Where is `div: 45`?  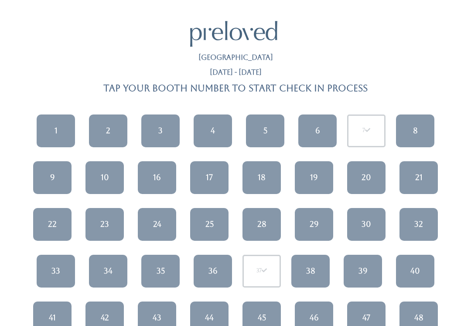 div: 45 is located at coordinates (262, 317).